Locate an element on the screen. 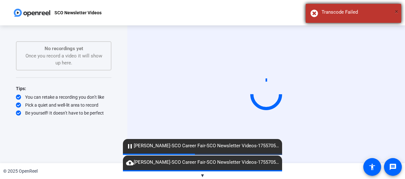 The image size is (405, 179). p: No recordings yet is located at coordinates (64, 49).